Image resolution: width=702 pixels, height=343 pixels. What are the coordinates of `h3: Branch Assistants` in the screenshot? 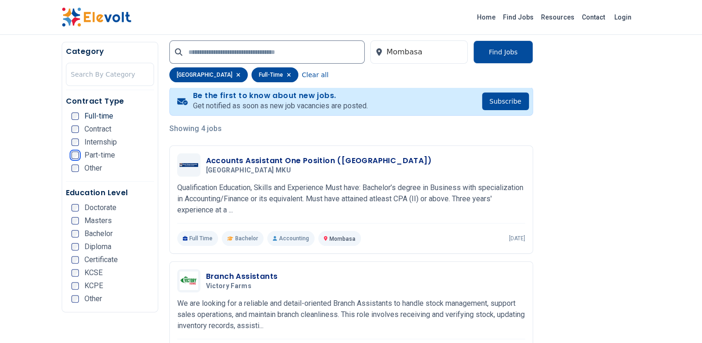 It's located at (242, 276).